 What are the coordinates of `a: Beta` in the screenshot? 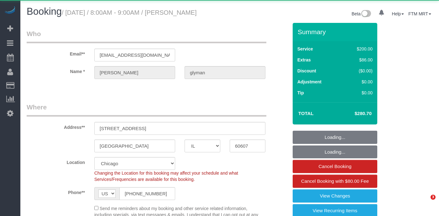 It's located at (361, 14).